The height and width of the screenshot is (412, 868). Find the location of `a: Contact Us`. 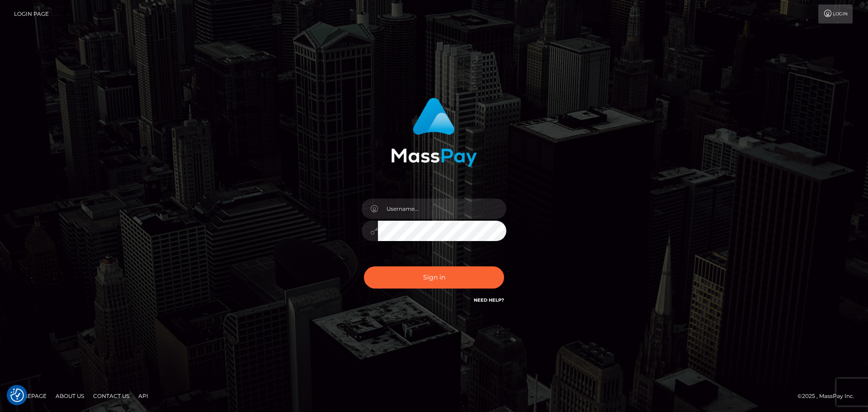

a: Contact Us is located at coordinates (111, 396).